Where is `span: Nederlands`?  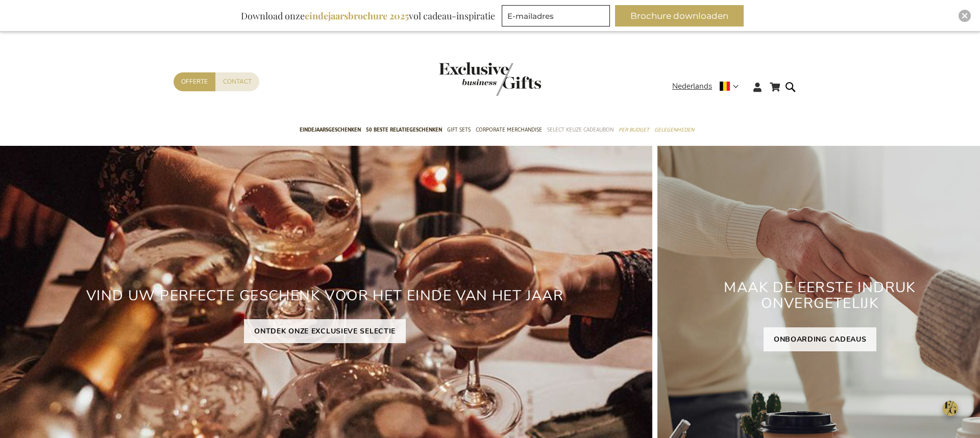 span: Nederlands is located at coordinates (692, 86).